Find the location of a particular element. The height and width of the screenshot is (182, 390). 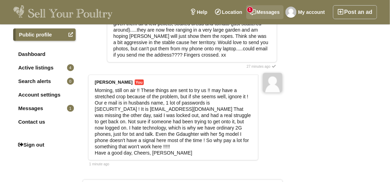

div: Morning, still on air !! These things are sent to try us !! may have a stretched crop because of ... is located at coordinates (174, 122).